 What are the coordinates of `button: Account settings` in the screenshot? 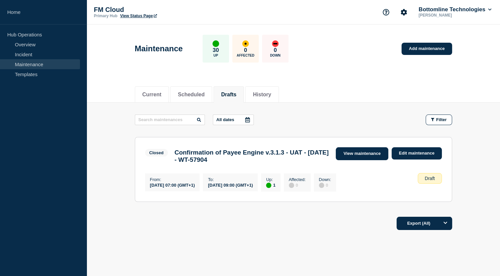 It's located at (404, 12).